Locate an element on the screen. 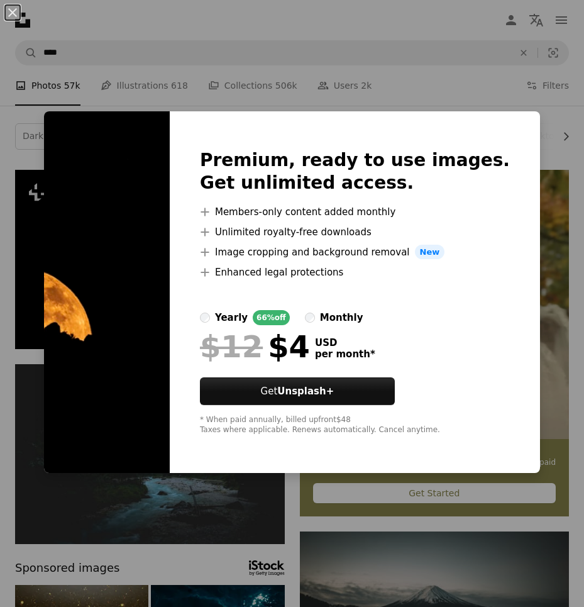 Image resolution: width=584 pixels, height=607 pixels. img: premium_photo-1701091956254-8f24ea99a53b is located at coordinates (107, 292).